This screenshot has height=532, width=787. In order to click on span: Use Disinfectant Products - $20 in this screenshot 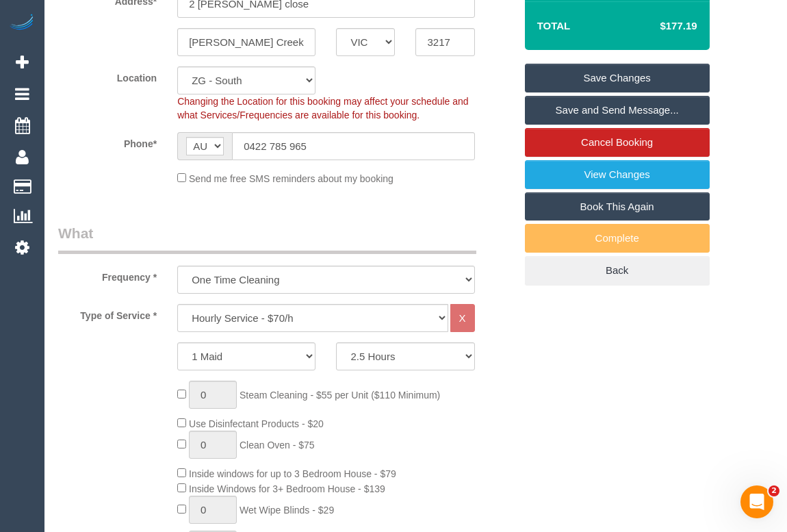, I will do `click(256, 423)`.